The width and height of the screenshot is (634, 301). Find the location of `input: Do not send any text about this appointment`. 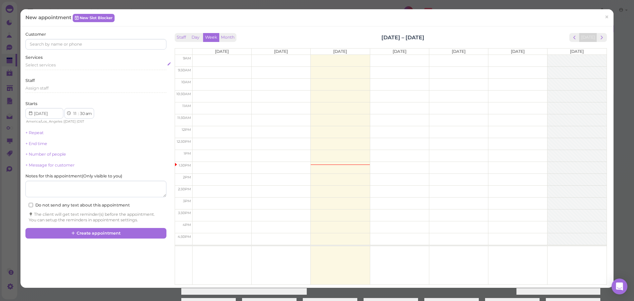

input: Do not send any text about this appointment is located at coordinates (31, 205).